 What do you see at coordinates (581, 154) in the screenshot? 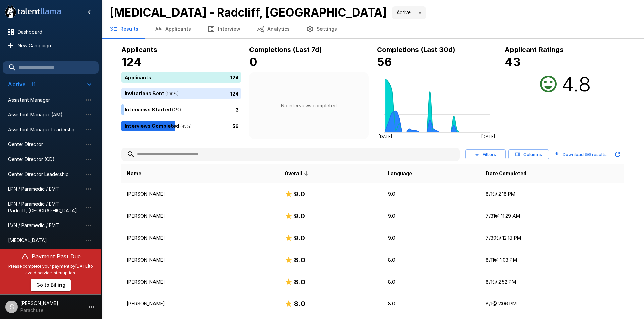
I see `button: Download 56 results` at bounding box center [581, 154].